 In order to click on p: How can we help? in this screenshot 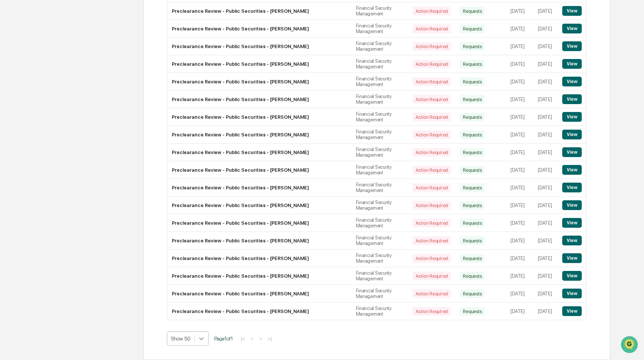, I will do `click(72, 22)`.